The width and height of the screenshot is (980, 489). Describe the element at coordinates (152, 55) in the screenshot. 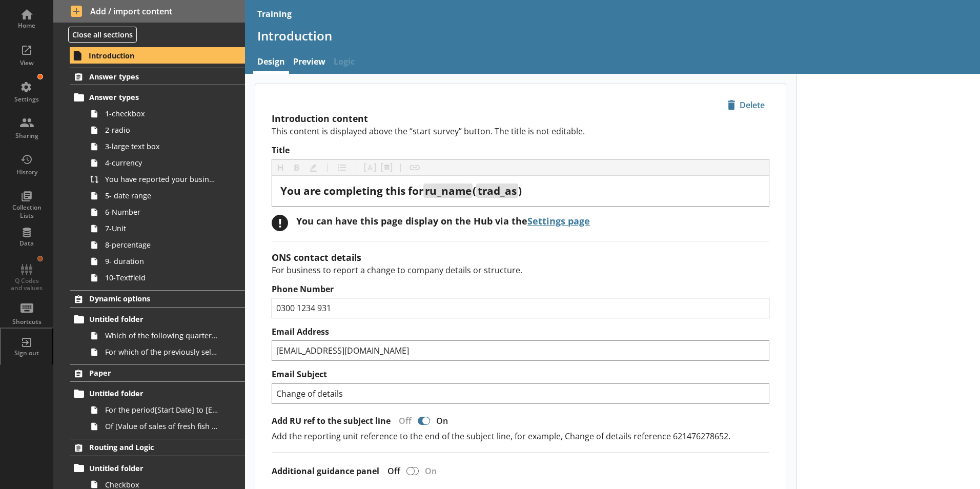

I see `span: Introduction` at that location.